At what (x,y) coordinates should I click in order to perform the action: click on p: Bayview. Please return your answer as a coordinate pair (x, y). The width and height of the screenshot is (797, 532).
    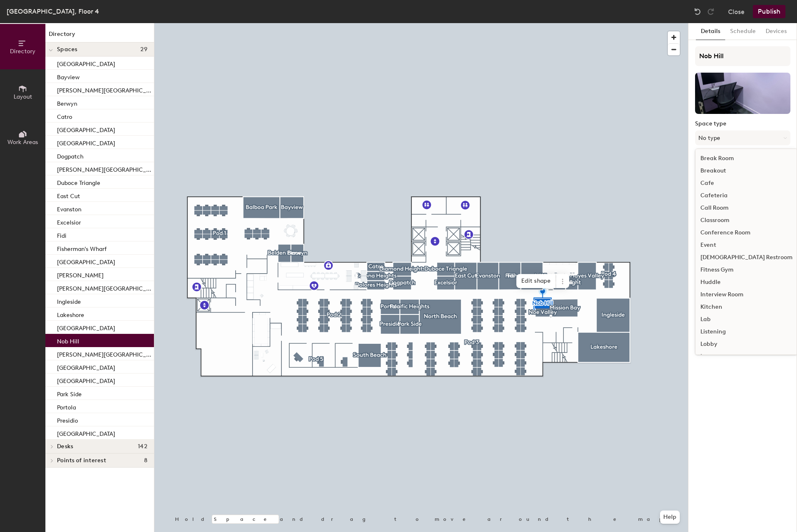
    Looking at the image, I should click on (68, 76).